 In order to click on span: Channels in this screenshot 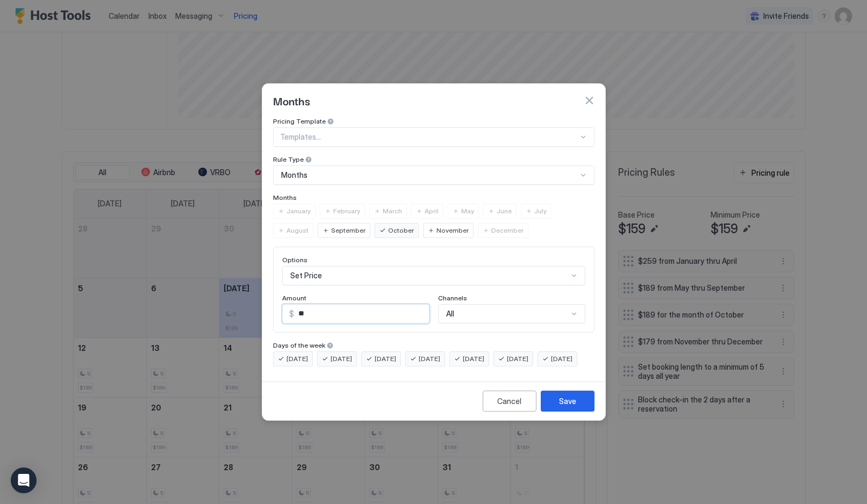, I will do `click(453, 297)`.